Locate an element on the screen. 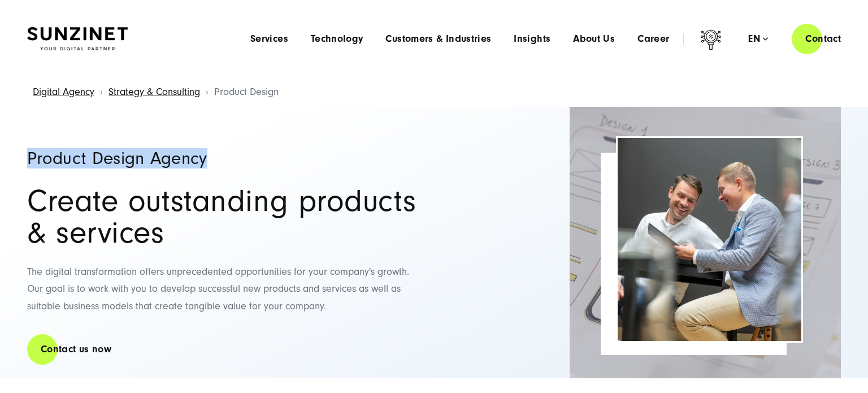  span: Services is located at coordinates (269, 39).